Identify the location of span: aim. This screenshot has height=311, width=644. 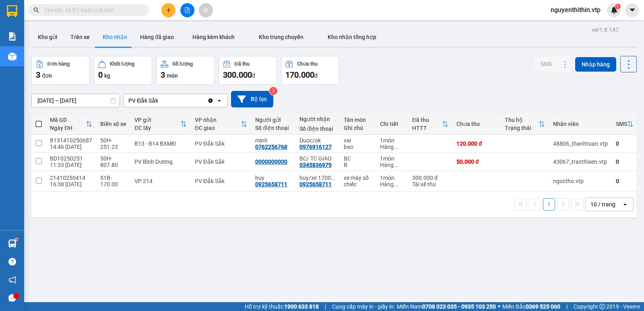
(206, 10).